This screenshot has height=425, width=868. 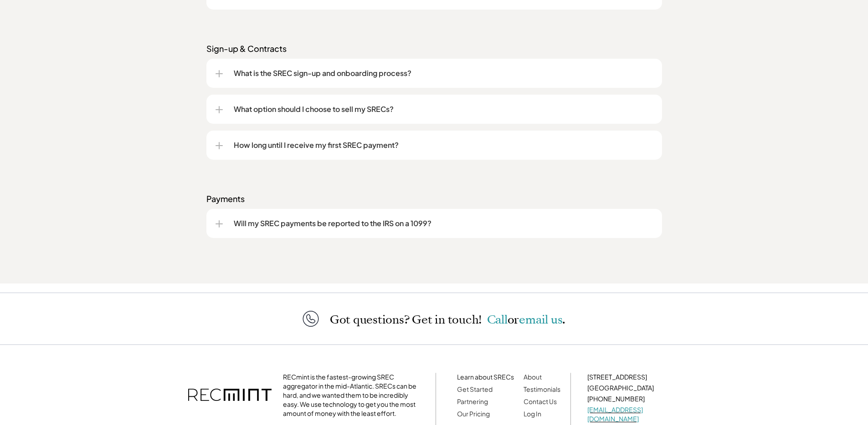 What do you see at coordinates (473, 413) in the screenshot?
I see `a: Our Pricing` at bounding box center [473, 413].